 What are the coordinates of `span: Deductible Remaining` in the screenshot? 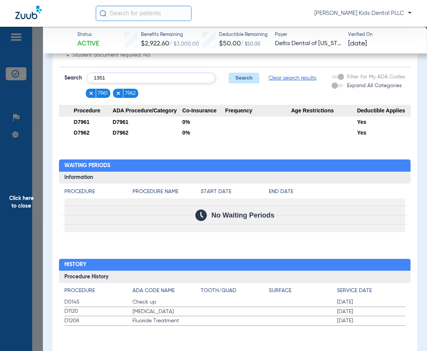 It's located at (243, 35).